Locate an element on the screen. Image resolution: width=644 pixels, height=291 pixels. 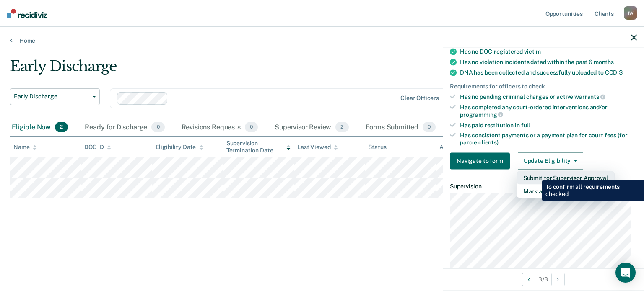
div: Status is located at coordinates (377, 147).